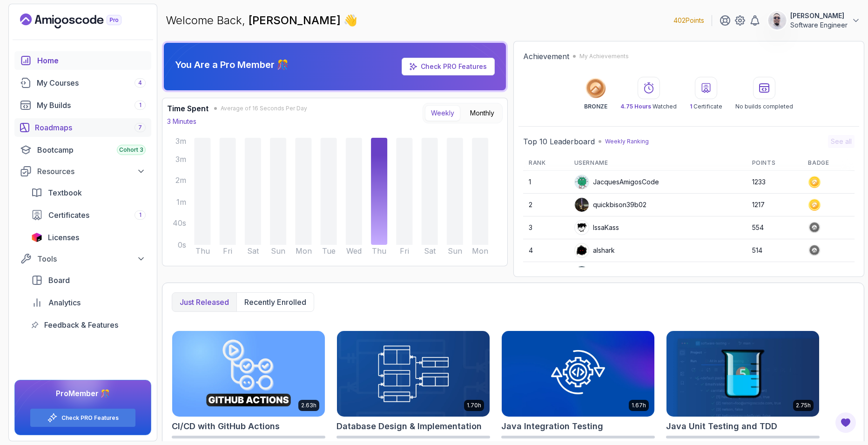 The height and width of the screenshot is (445, 868). I want to click on img: CI/CD with GitHub Actions card, so click(248, 374).